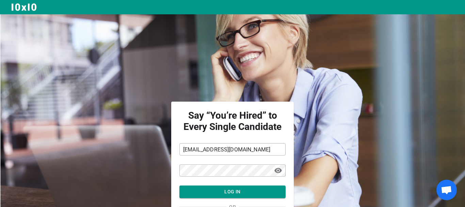  Describe the element at coordinates (278, 170) in the screenshot. I see `span: visibility` at that location.